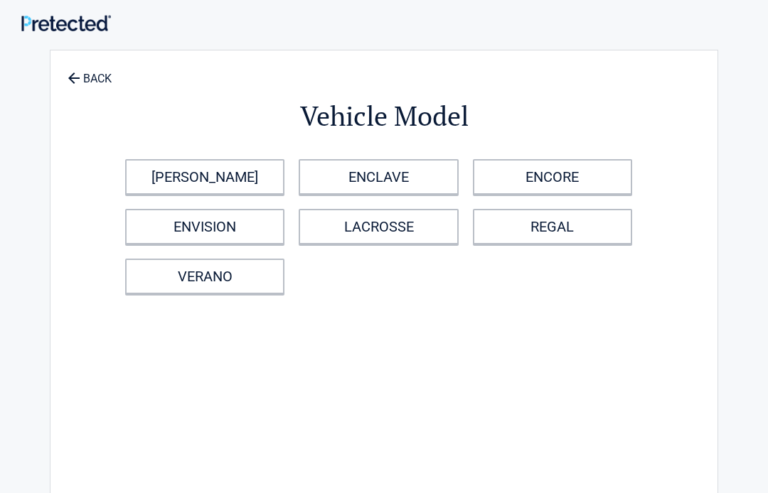  I want to click on h2: Vehicle Model, so click(384, 116).